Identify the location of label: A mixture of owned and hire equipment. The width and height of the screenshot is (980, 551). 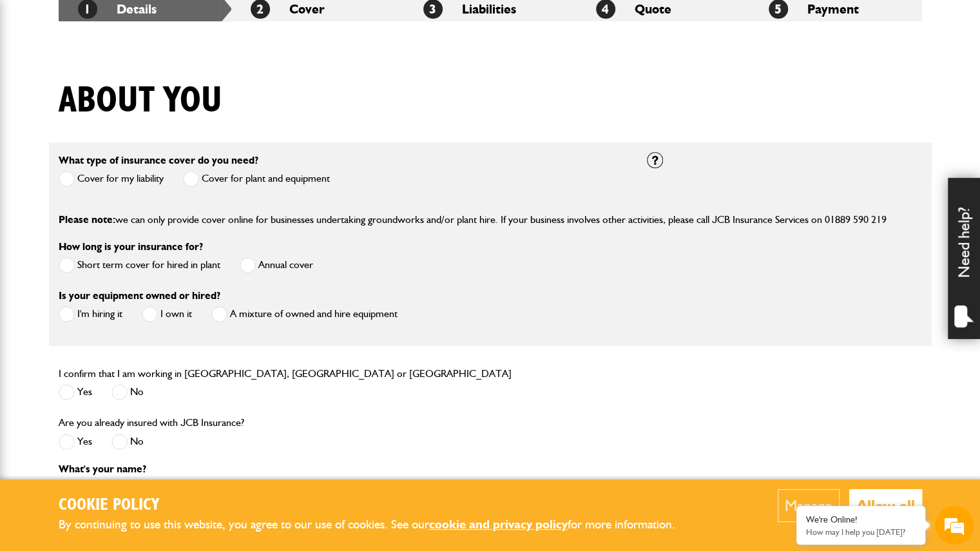
(304, 314).